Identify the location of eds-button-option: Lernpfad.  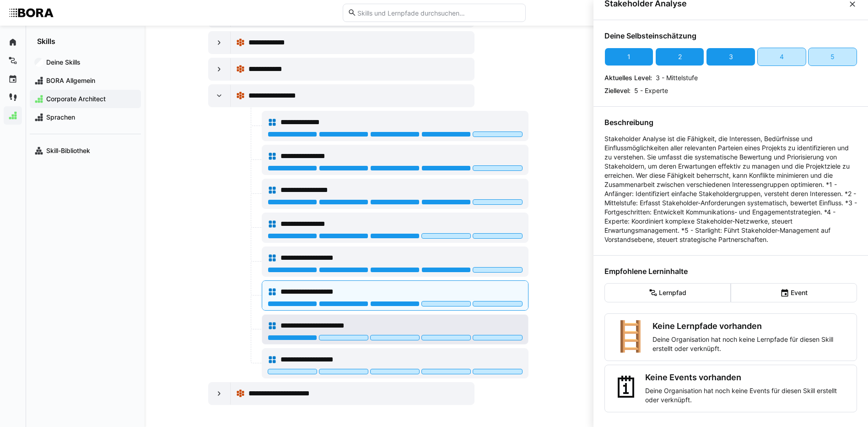
(668, 292).